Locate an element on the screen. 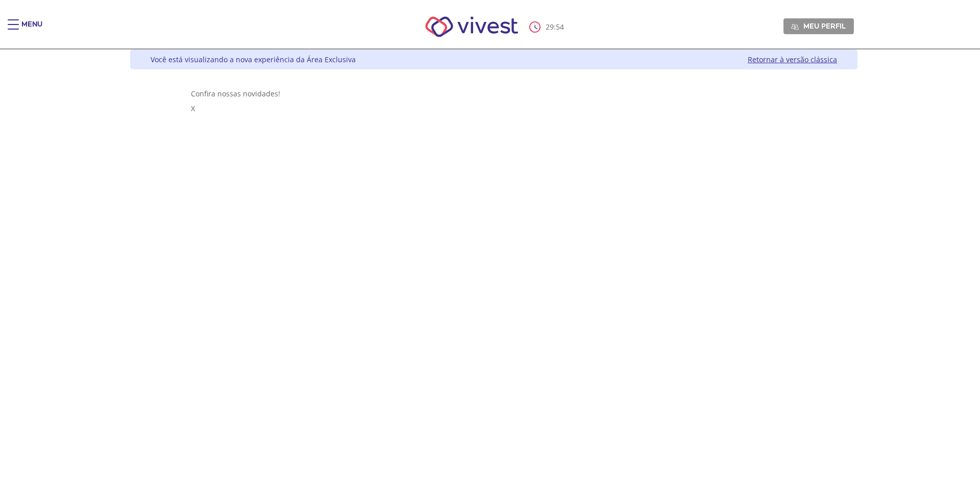 Image resolution: width=980 pixels, height=482 pixels. div: Confira nossas novidades! is located at coordinates (494, 93).